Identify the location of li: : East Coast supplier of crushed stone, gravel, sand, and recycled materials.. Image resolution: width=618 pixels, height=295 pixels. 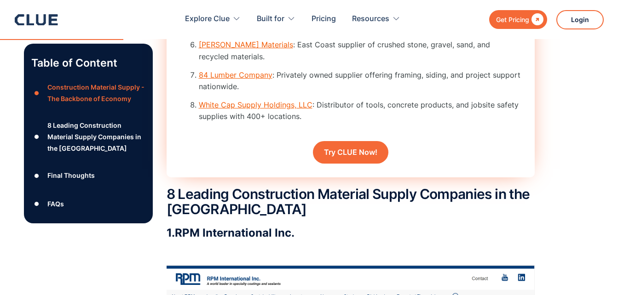
(360, 51).